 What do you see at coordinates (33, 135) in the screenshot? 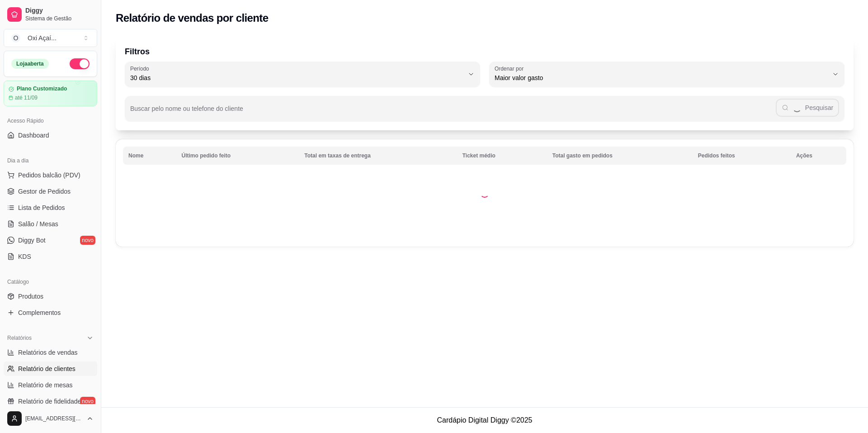
I see `span: Dashboard` at bounding box center [33, 135].